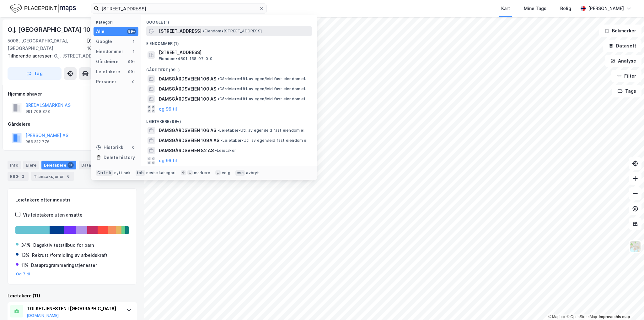 Image resolution: width=644 pixels, height=320 pixels. Describe the element at coordinates (68, 176) in the screenshot. I see `div: 6` at that location.